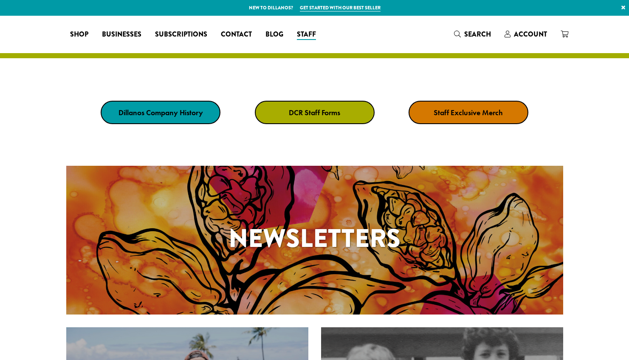 This screenshot has height=360, width=629. I want to click on a: Get started with our best seller, so click(340, 8).